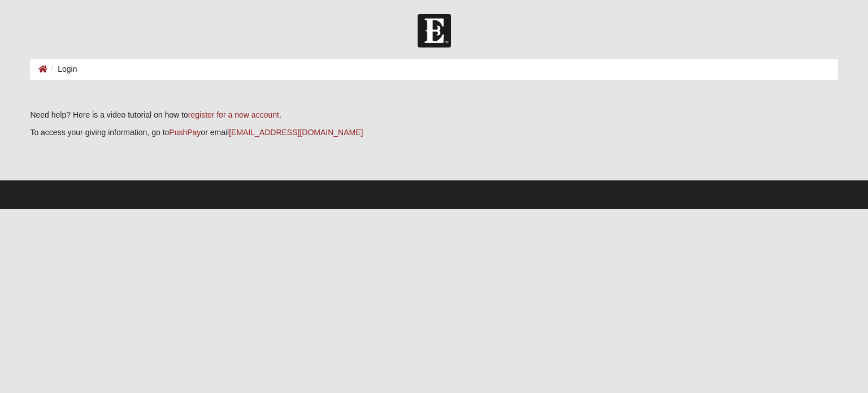 Image resolution: width=868 pixels, height=393 pixels. Describe the element at coordinates (434, 30) in the screenshot. I see `img: Church of Eleven22 Logo` at that location.